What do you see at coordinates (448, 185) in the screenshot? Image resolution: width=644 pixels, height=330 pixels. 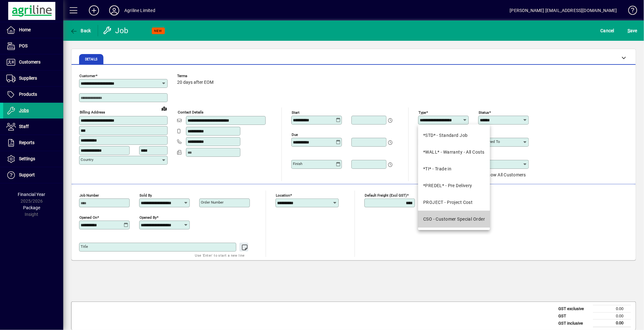 I see `div: *PREDEL* - Pre Delivery` at bounding box center [448, 185].